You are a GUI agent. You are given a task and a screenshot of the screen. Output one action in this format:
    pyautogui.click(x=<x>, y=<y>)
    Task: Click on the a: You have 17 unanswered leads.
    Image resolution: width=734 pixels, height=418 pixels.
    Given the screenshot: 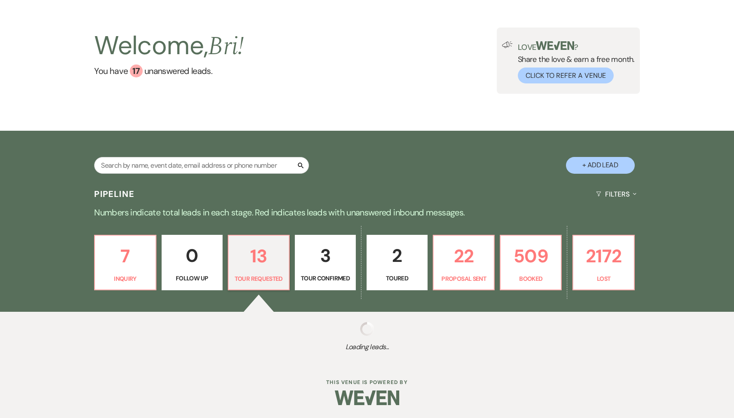 What is the action you would take?
    pyautogui.click(x=169, y=71)
    